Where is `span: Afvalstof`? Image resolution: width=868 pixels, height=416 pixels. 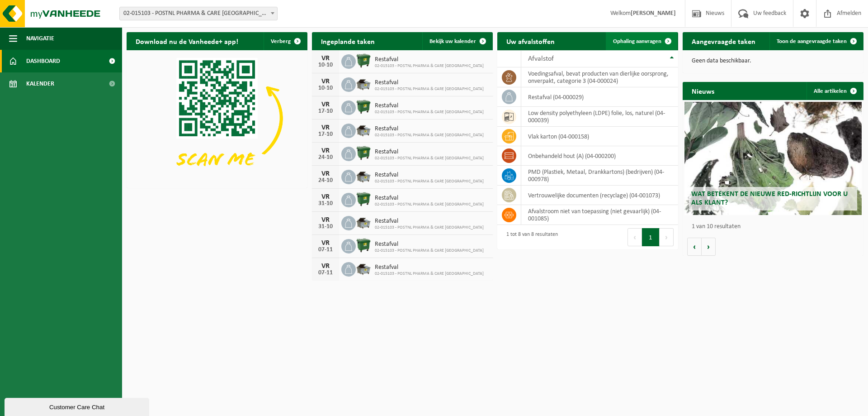 span: Afvalstof is located at coordinates (541, 59).